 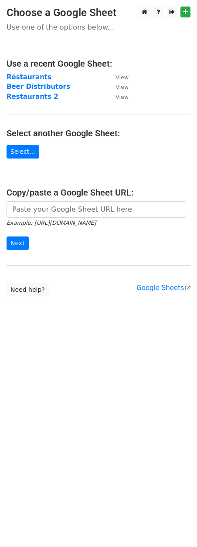 What do you see at coordinates (32, 97) in the screenshot?
I see `a: Restaurants 2` at bounding box center [32, 97].